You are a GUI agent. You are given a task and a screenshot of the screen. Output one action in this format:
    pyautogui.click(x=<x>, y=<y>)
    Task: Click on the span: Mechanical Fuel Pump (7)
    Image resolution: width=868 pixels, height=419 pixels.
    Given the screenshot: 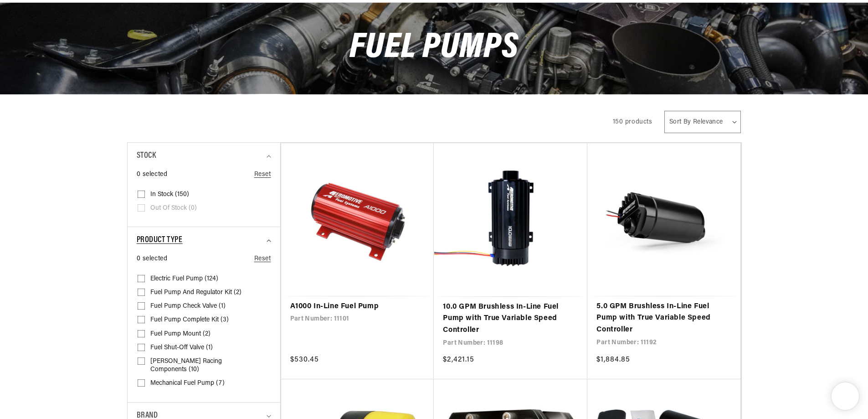 What is the action you would take?
    pyautogui.click(x=188, y=383)
    